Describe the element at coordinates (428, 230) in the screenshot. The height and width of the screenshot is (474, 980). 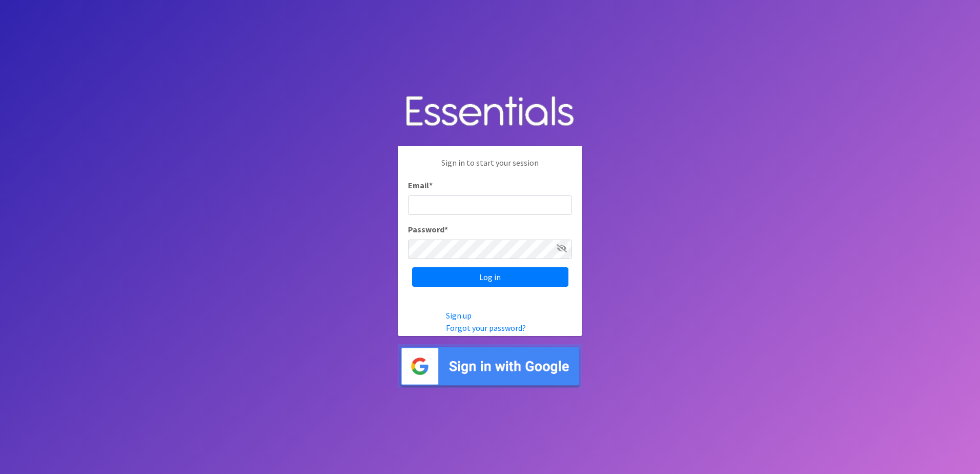
I see `label: Password` at that location.